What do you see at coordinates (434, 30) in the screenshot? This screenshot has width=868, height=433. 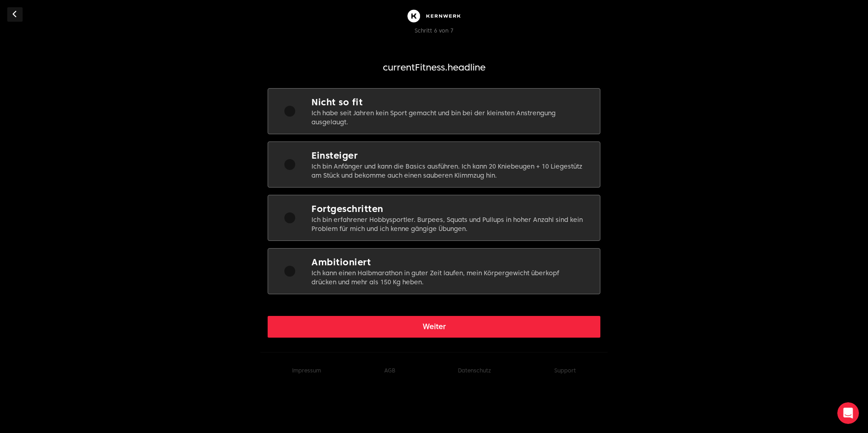 I see `span: Schritt 6 von 7` at bounding box center [434, 30].